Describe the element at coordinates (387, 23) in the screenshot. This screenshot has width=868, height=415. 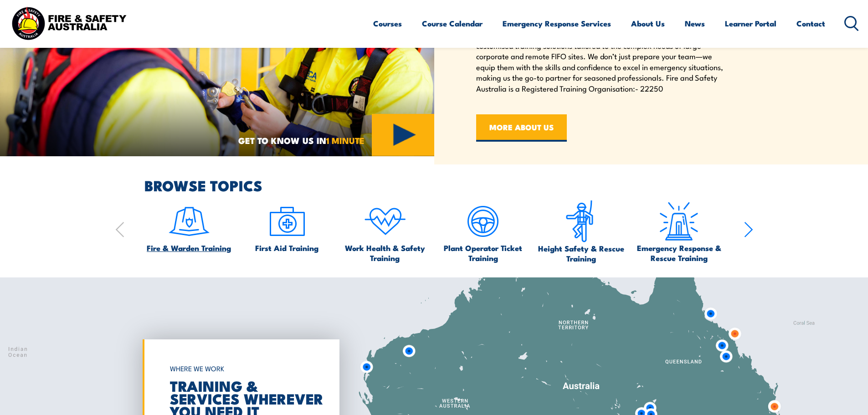
I see `a: Courses` at that location.